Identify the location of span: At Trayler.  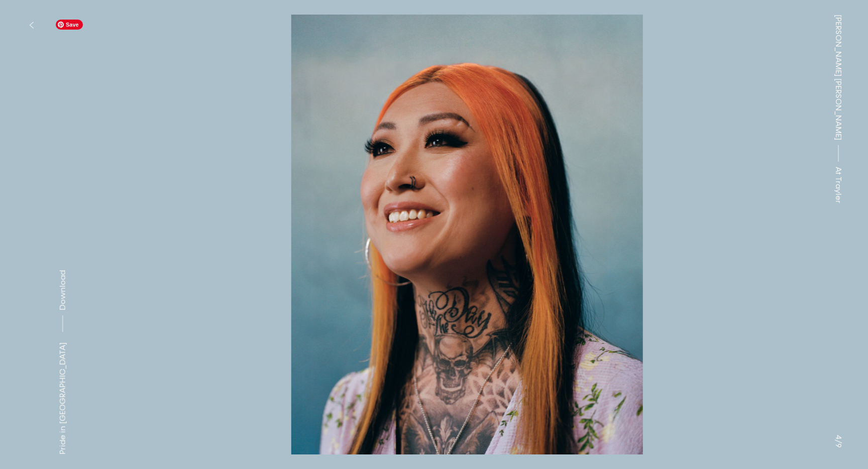
(838, 185).